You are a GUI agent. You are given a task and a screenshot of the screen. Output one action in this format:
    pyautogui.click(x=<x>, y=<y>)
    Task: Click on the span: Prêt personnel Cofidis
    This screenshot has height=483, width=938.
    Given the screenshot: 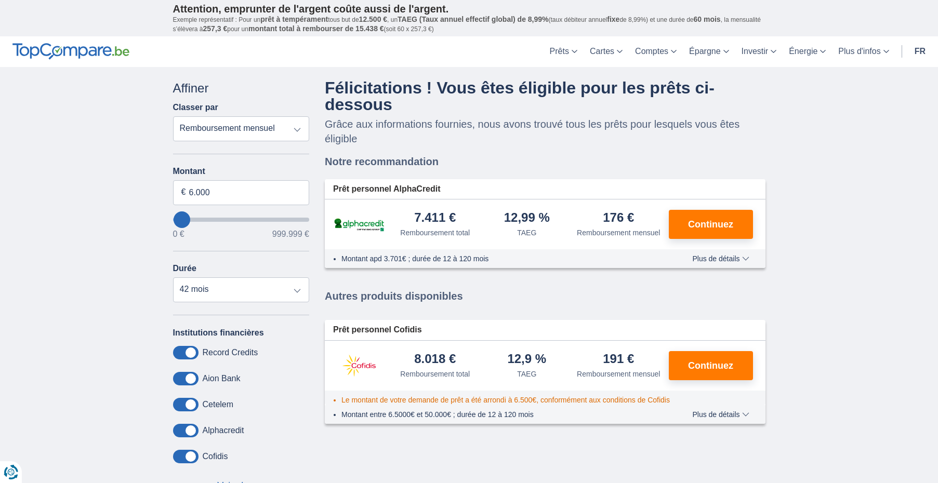 What is the action you would take?
    pyautogui.click(x=377, y=330)
    